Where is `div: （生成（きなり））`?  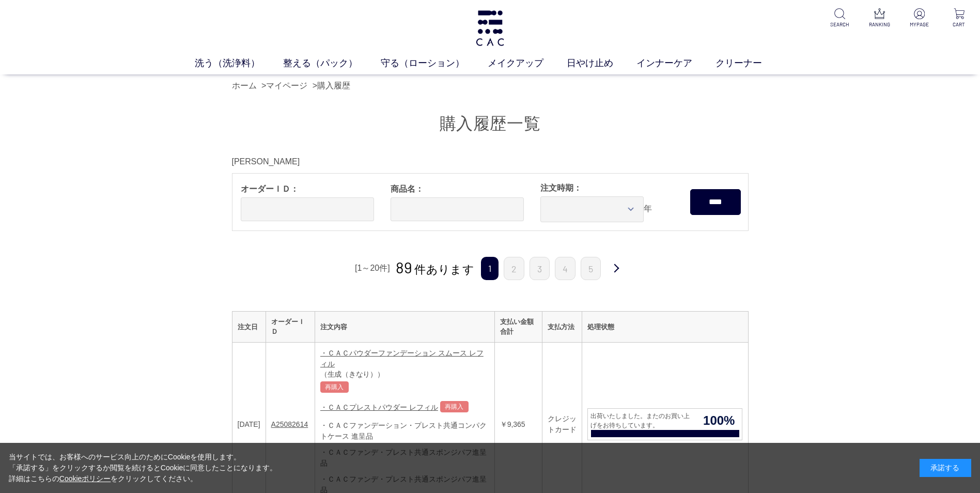
div: （生成（きなり）） is located at coordinates (404, 374).